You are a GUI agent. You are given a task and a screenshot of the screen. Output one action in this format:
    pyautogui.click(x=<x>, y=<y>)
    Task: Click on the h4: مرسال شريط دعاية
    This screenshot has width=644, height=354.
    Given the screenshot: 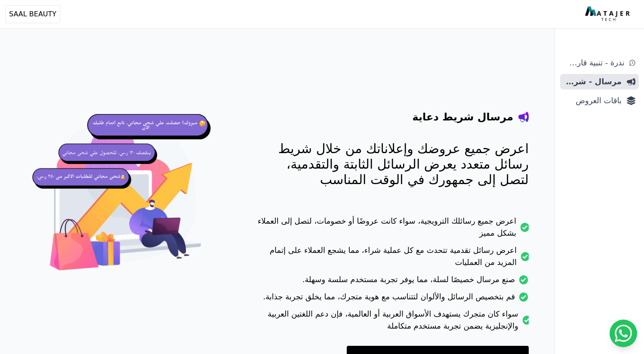 What is the action you would take?
    pyautogui.click(x=463, y=117)
    